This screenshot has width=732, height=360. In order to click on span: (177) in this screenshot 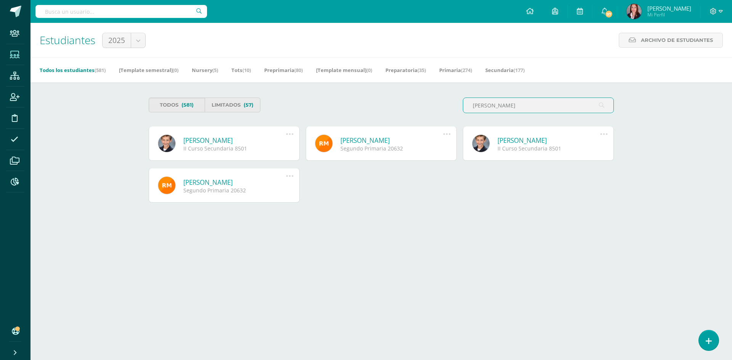, I will do `click(519, 70)`.